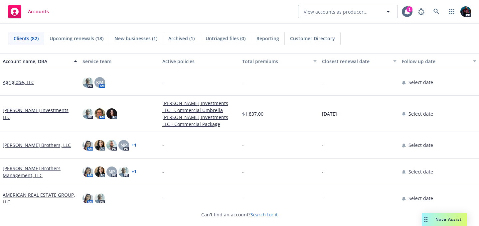 This screenshot has height=226, width=479. Describe the element at coordinates (264, 214) in the screenshot. I see `a: Search for it` at that location.